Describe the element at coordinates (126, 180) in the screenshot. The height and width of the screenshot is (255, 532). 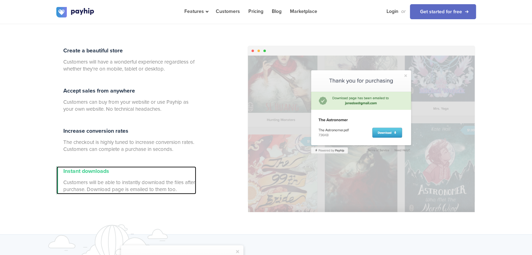
I see `a: Instant downloads Customers will be able to instantly download the files after purchase. Download...` at that location.